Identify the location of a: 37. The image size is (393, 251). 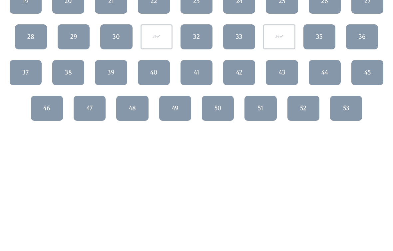
(26, 72).